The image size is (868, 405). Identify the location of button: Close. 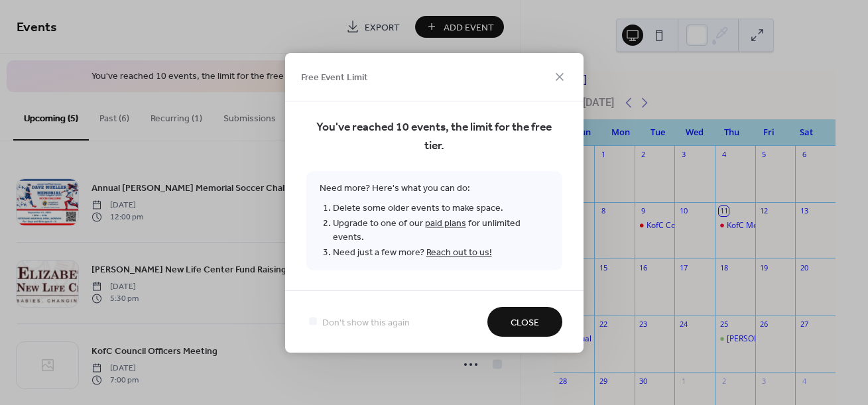
(524, 322).